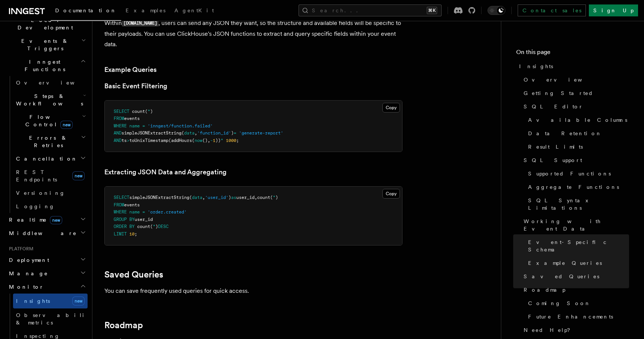 The image size is (644, 339). I want to click on span: 'user_id', so click(217, 198).